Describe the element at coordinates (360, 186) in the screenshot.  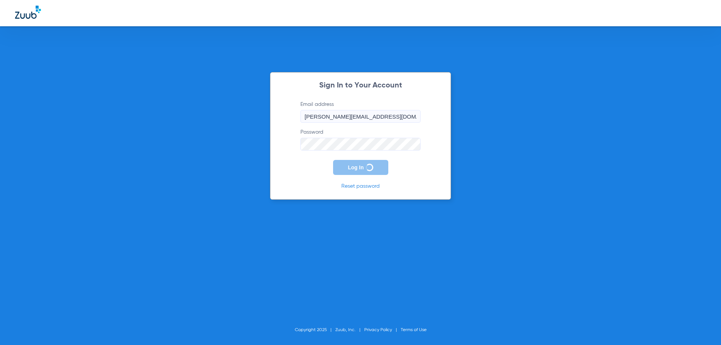
I see `a: Reset password` at that location.